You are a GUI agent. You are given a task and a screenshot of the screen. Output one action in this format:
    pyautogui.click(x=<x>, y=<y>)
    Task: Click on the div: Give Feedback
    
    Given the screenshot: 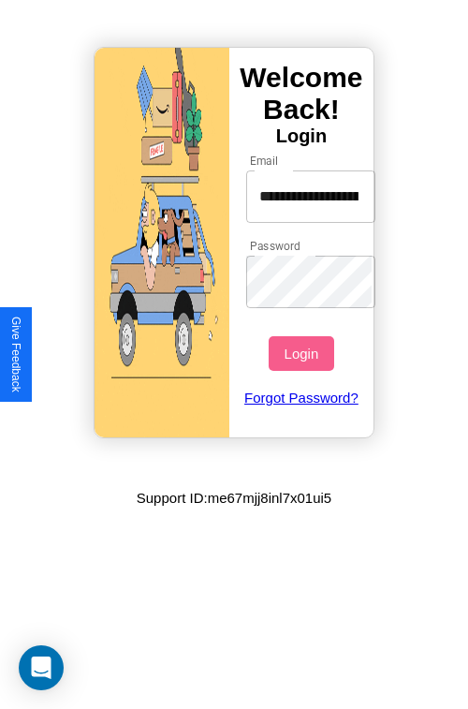 What is the action you would take?
    pyautogui.click(x=16, y=354)
    